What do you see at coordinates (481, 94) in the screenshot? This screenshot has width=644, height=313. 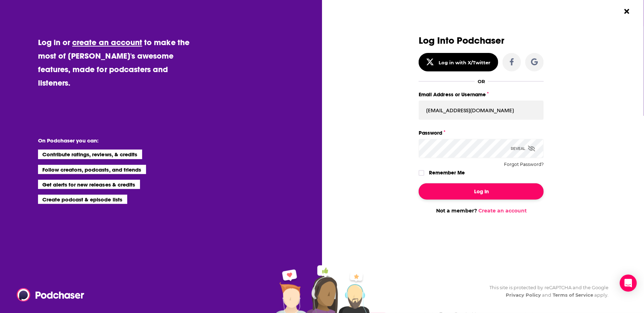 I see `label: Email Address or Username` at bounding box center [481, 94].